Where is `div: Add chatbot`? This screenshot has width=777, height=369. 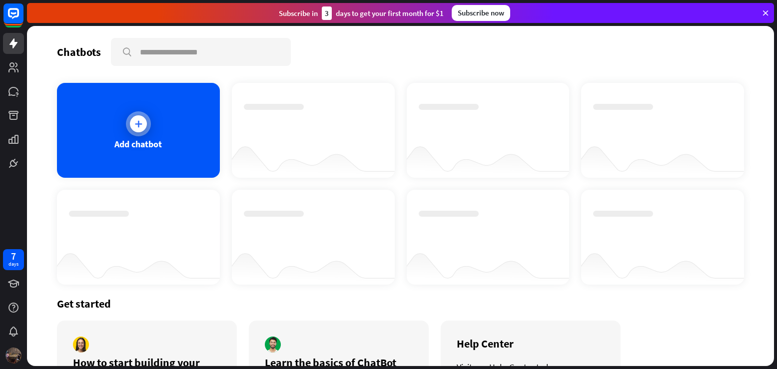 div: Add chatbot is located at coordinates (138, 144).